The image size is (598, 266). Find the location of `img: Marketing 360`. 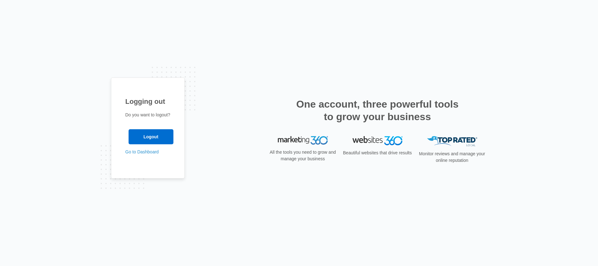

img: Marketing 360 is located at coordinates (303, 141).